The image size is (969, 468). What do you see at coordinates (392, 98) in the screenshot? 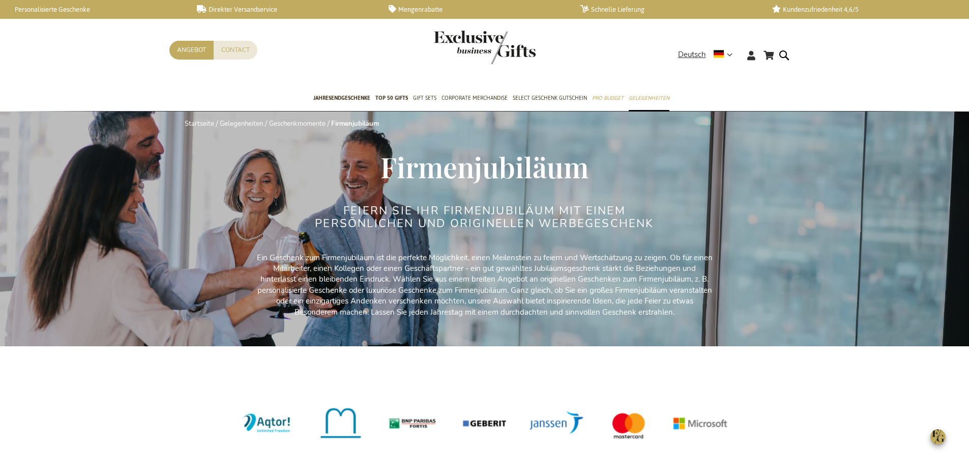
I see `span: TOP 50 Gifts` at bounding box center [392, 98].